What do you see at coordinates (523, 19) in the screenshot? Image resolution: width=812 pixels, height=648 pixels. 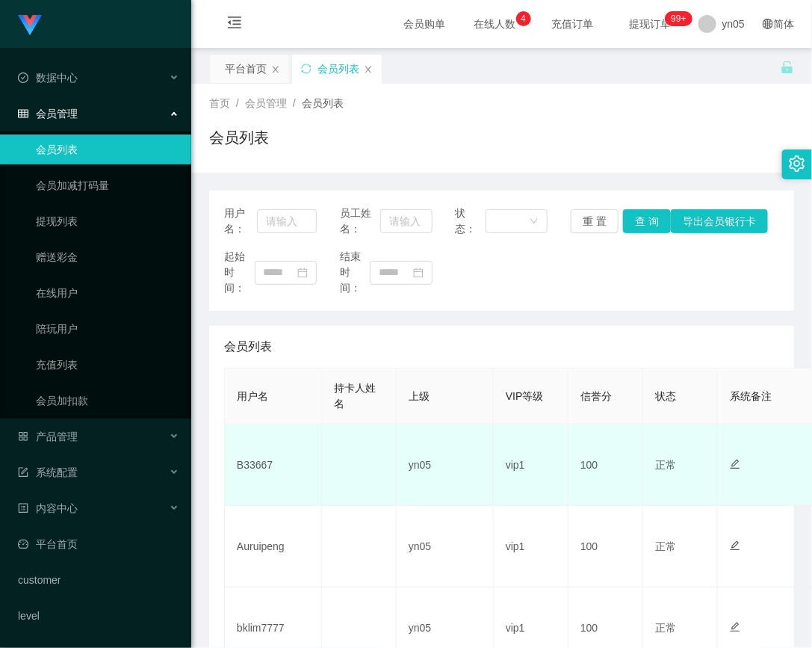 I see `sup: 4` at bounding box center [523, 19].